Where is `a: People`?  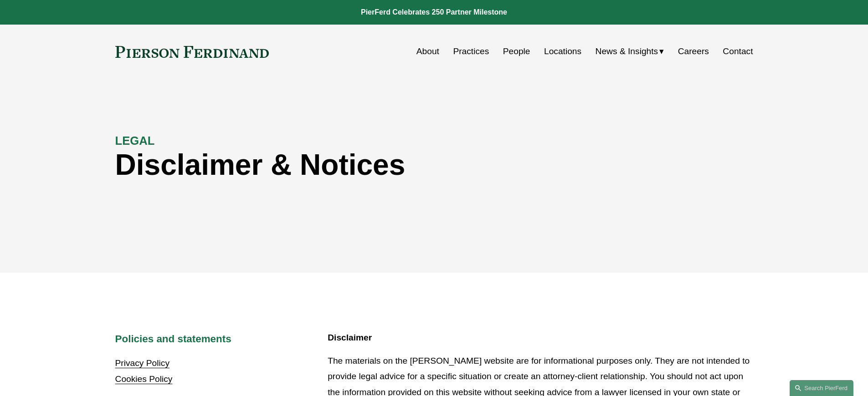
a: People is located at coordinates (517, 51).